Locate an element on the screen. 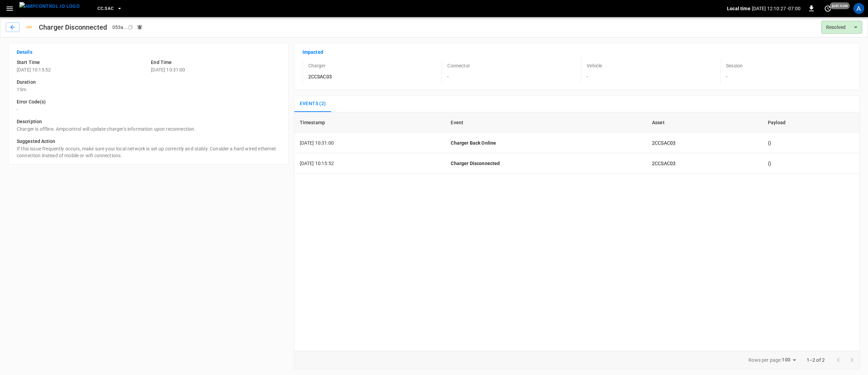  button: Events (2) is located at coordinates (313, 104).